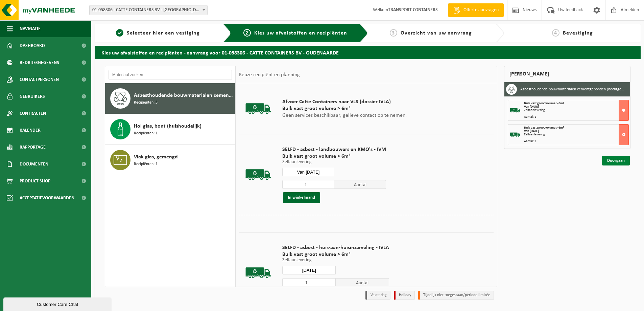  What do you see at coordinates (120, 33) in the screenshot?
I see `span: 1` at bounding box center [120, 33].